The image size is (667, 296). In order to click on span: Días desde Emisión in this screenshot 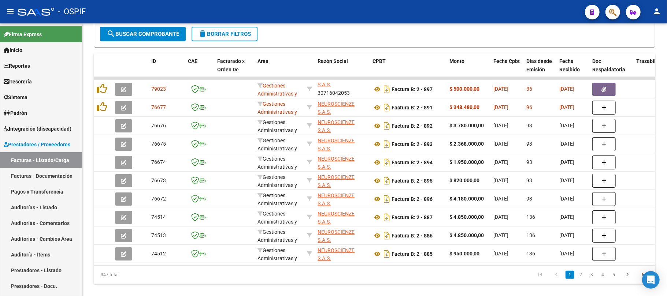, I will do `click(539, 65)`.